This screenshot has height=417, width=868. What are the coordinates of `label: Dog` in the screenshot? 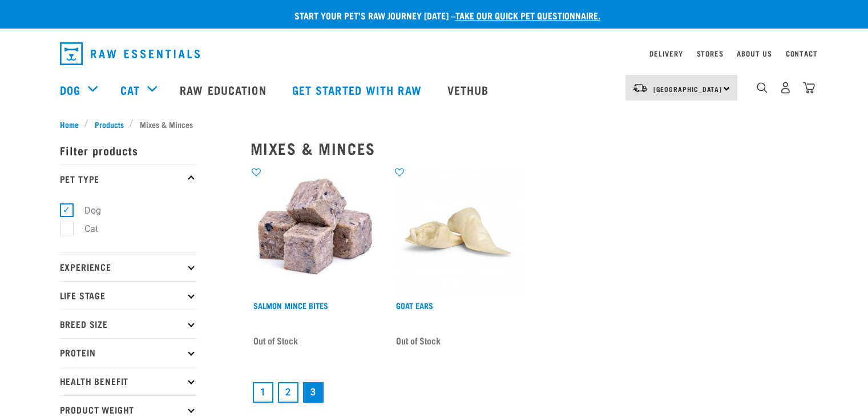 It's located at (85, 210).